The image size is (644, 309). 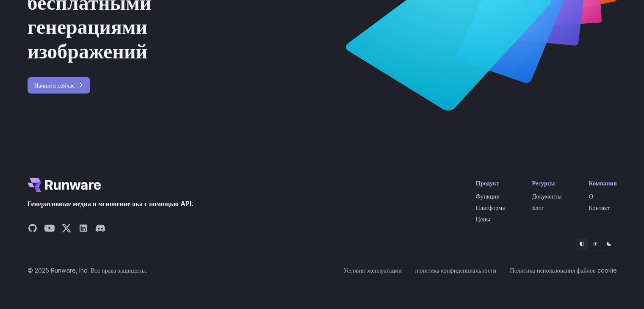 I want to click on a: Поделиться на YouTube, so click(x=49, y=230).